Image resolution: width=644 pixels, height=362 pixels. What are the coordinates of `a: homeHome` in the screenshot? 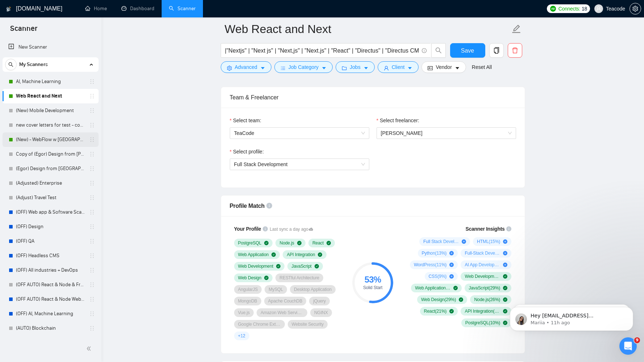 It's located at (96, 8).